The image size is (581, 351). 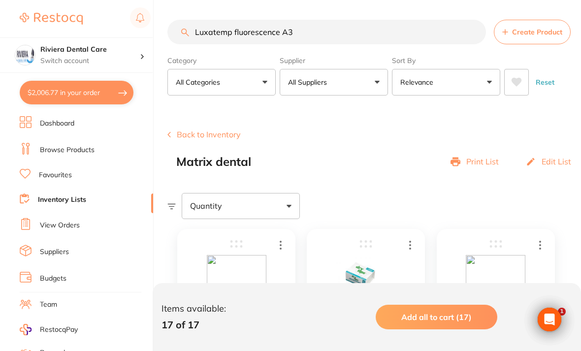 I want to click on button: Create Product, so click(x=532, y=32).